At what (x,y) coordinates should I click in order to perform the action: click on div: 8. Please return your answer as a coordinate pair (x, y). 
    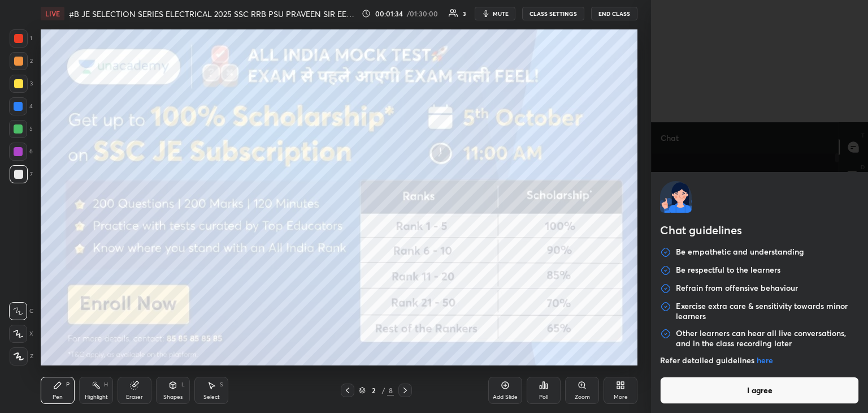
    Looking at the image, I should click on (390, 390).